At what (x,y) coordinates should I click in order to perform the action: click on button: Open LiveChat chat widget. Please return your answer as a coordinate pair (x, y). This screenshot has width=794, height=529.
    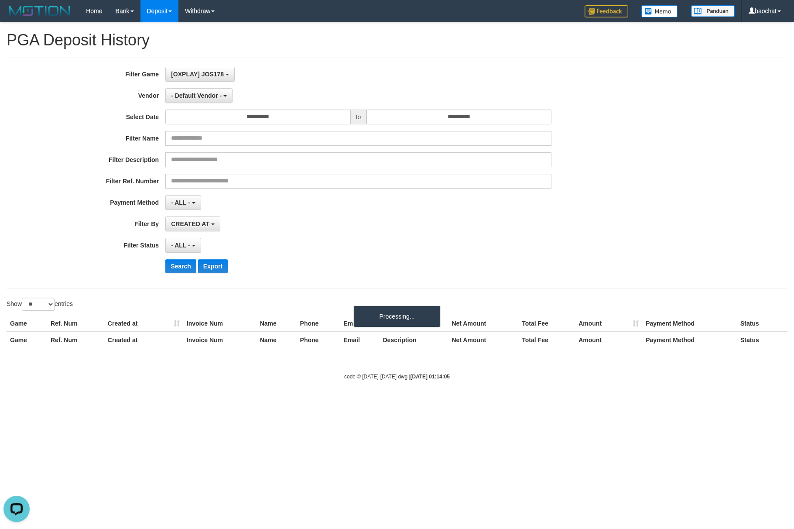
    Looking at the image, I should click on (17, 17).